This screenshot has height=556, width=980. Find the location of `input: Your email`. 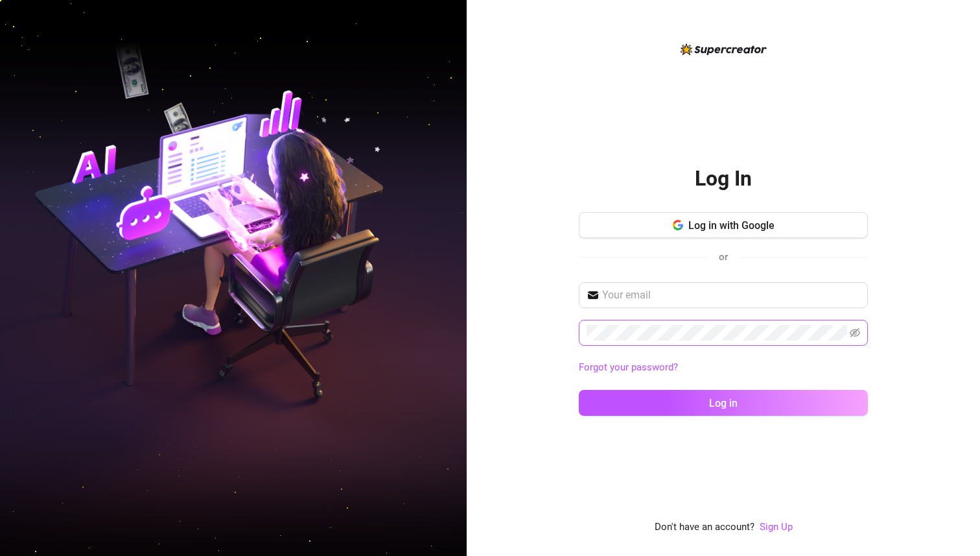

input: Your email is located at coordinates (732, 295).